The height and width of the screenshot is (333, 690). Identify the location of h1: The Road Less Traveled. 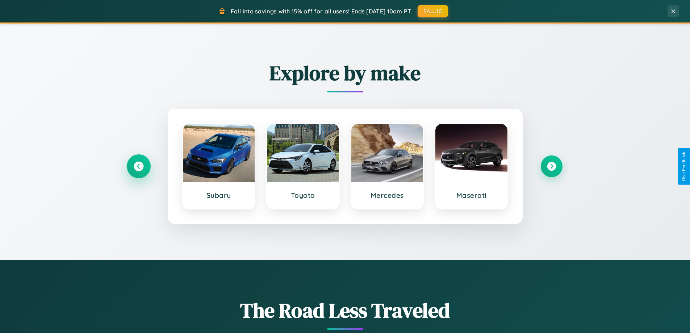
(345, 310).